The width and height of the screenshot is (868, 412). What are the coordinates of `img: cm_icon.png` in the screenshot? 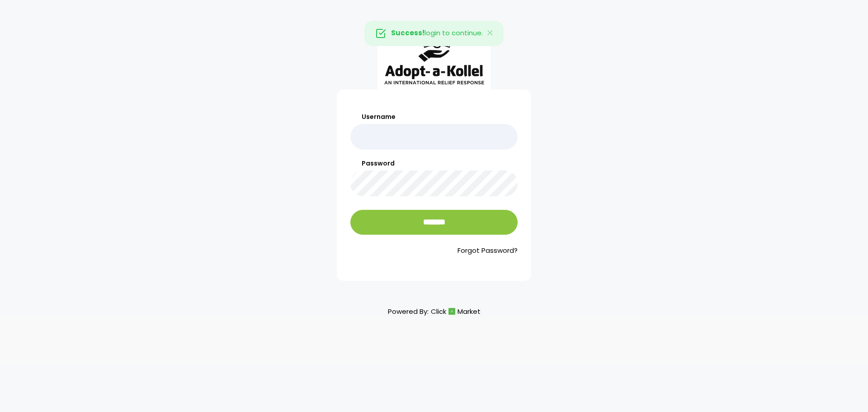 It's located at (452, 312).